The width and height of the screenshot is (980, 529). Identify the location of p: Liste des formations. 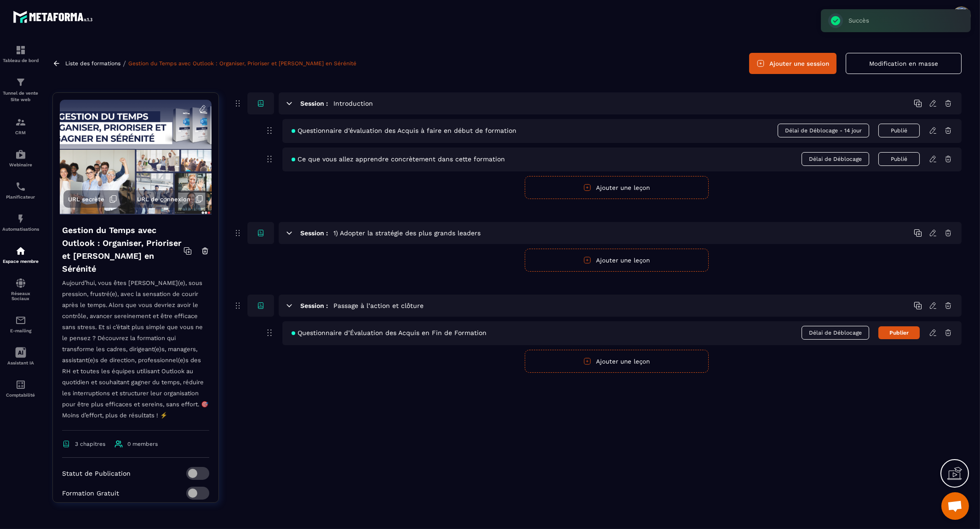
(93, 63).